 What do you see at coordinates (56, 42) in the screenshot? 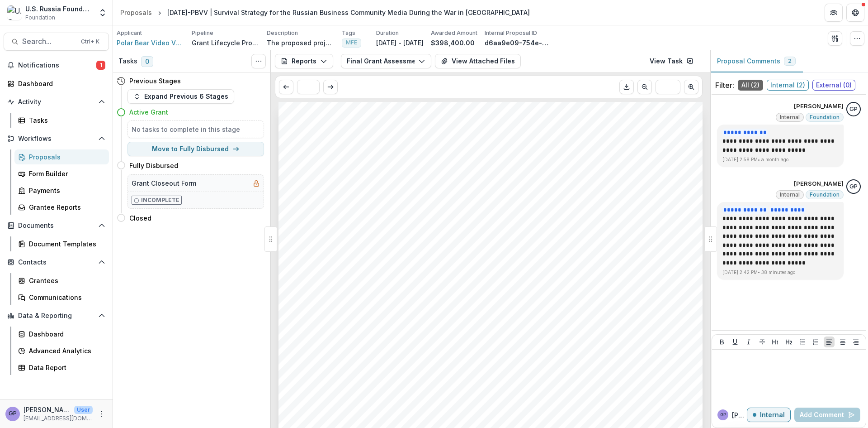
I see `button: Search...` at bounding box center [56, 42].